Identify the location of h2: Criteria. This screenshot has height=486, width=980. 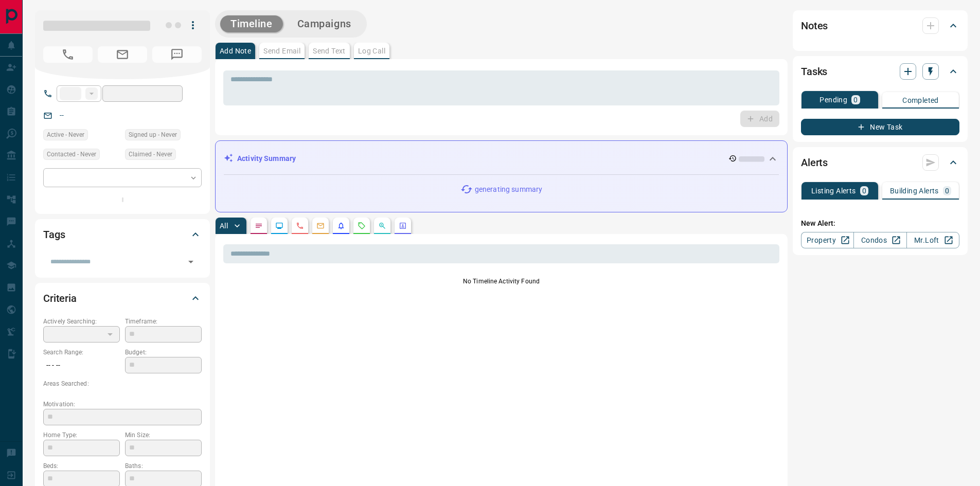
(60, 299).